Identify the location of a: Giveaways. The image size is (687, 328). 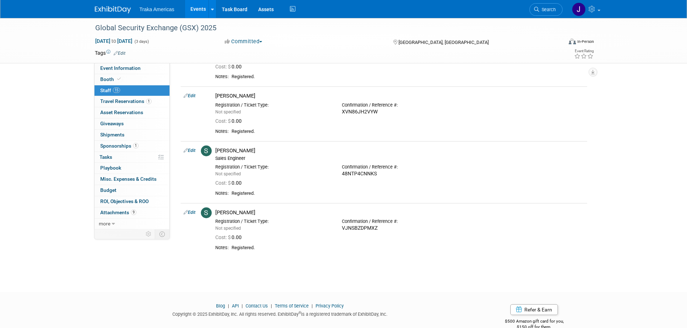
(132, 124).